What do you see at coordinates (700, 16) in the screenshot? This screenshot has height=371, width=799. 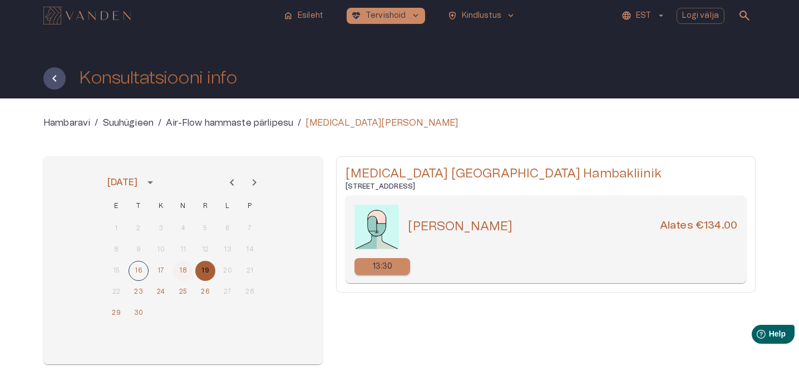 I see `button: Logi välja` at bounding box center [700, 16].